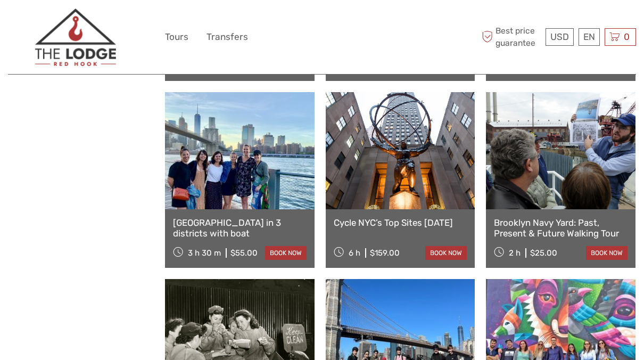  Describe the element at coordinates (590, 37) in the screenshot. I see `div: EN` at that location.